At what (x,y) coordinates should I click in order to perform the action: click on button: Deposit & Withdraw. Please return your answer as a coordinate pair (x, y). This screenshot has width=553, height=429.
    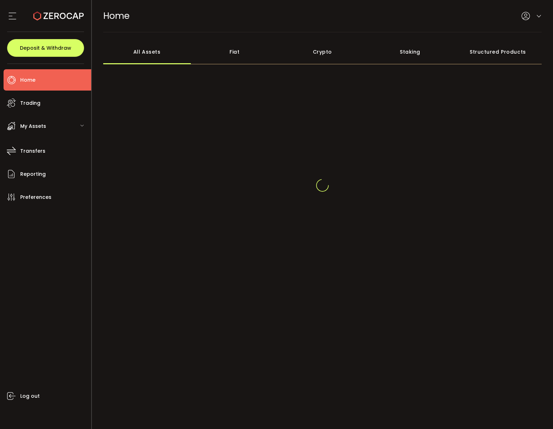
    Looking at the image, I should click on (45, 48).